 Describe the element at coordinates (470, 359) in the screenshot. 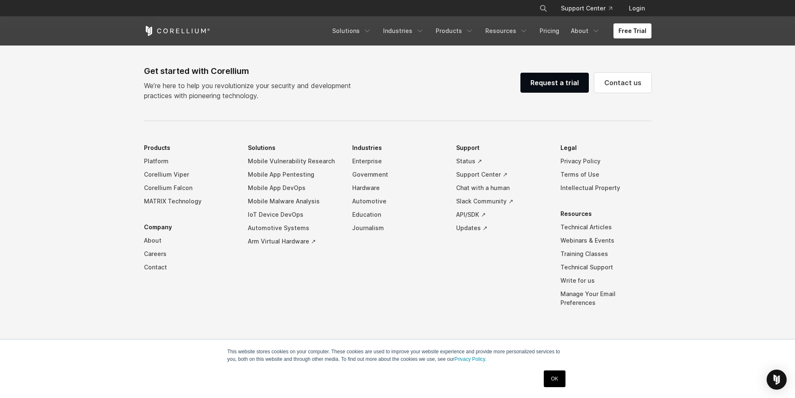

I see `a: Privacy Policy.` at that location.